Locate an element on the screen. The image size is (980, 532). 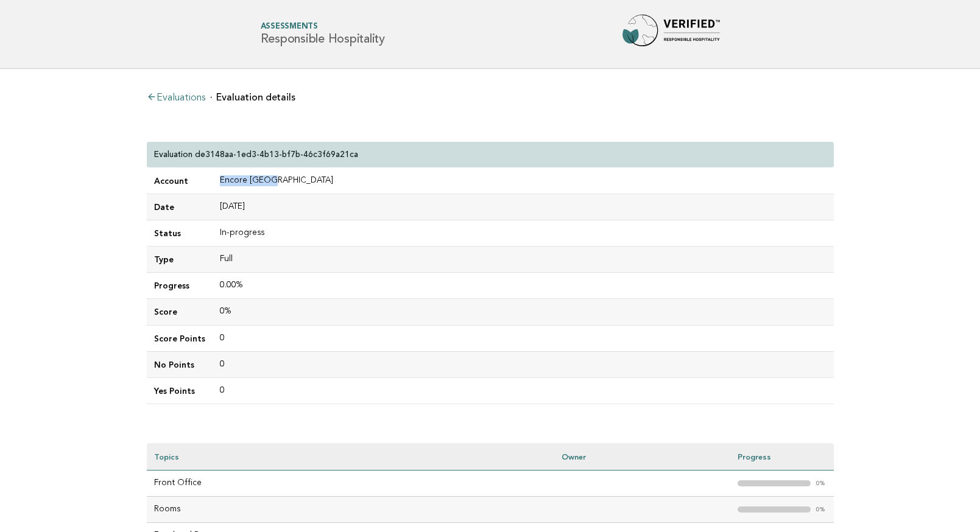
td: Account is located at coordinates (180, 181).